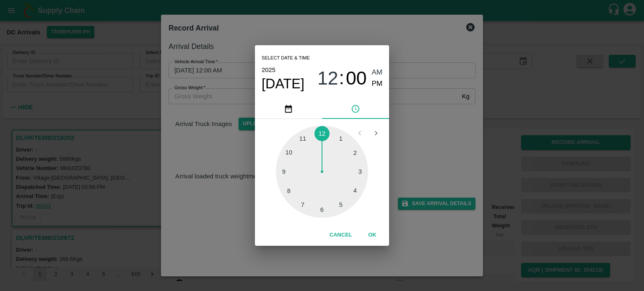  I want to click on span: 2025, so click(268, 70).